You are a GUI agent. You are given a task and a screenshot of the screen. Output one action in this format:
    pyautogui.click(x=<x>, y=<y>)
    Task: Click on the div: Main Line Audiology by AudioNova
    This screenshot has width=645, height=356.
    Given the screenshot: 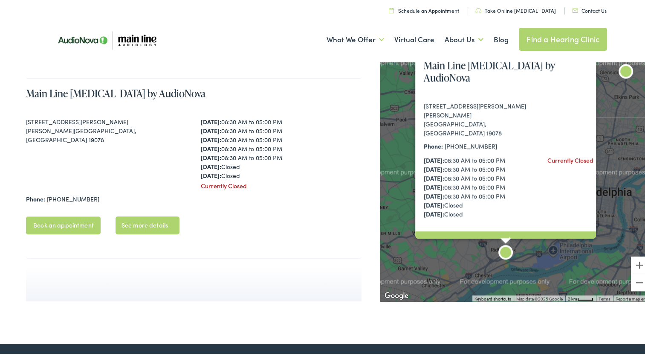 What is the action you would take?
    pyautogui.click(x=506, y=252)
    